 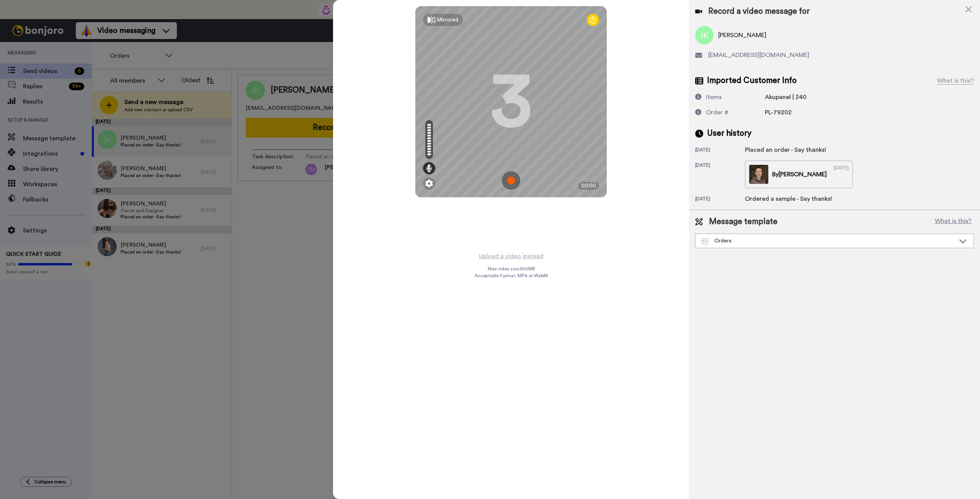 What do you see at coordinates (714, 97) in the screenshot?
I see `div: Items` at bounding box center [714, 97].